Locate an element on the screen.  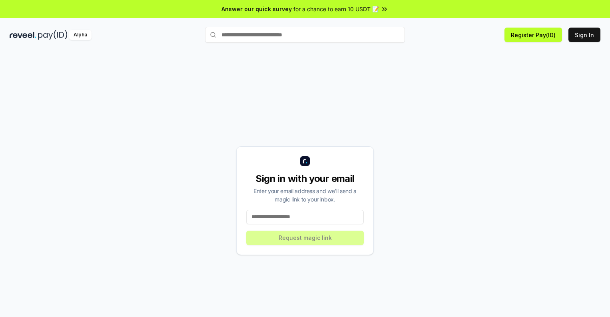
div: Alpha is located at coordinates (80, 35).